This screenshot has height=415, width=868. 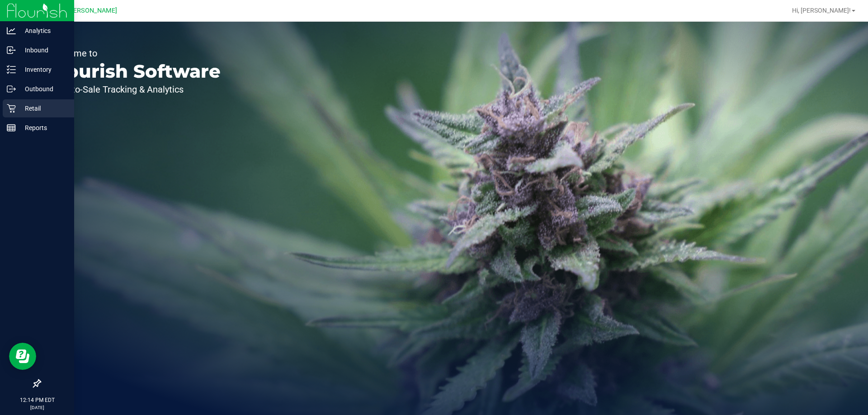 What do you see at coordinates (11, 30) in the screenshot?
I see `inline-svg: Analytics` at bounding box center [11, 30].